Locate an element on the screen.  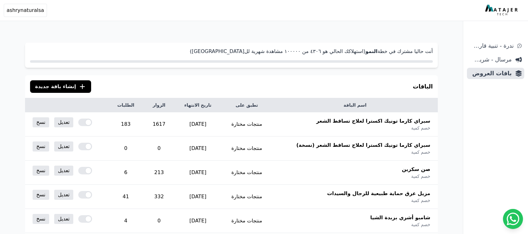
th: تاريخ الانتهاء is located at coordinates (198, 105).